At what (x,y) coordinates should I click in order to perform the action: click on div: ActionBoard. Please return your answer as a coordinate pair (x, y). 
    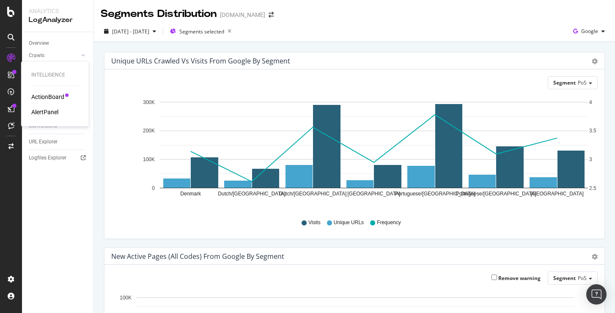
    Looking at the image, I should click on (48, 97).